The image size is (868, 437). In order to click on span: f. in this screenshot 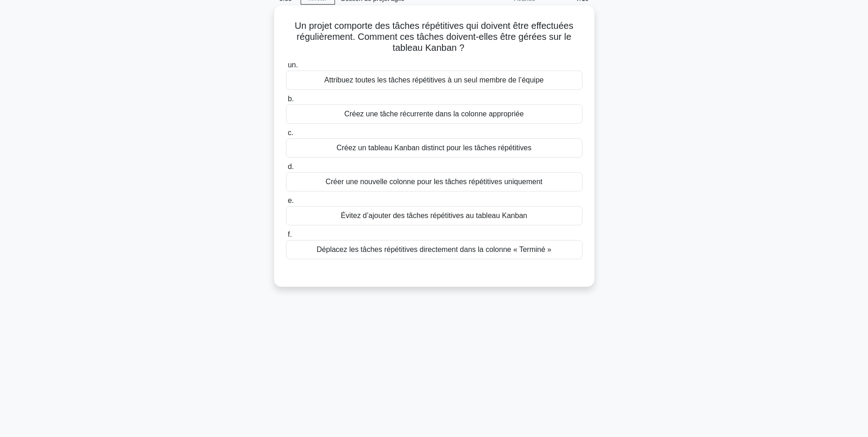, I will do `click(290, 234)`.